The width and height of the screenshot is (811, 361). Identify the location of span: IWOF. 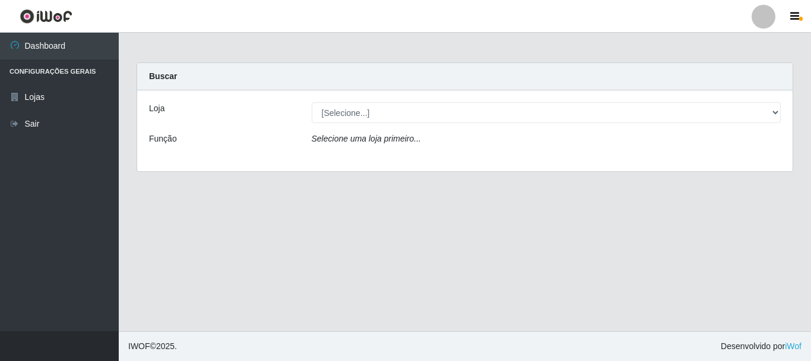
(139, 346).